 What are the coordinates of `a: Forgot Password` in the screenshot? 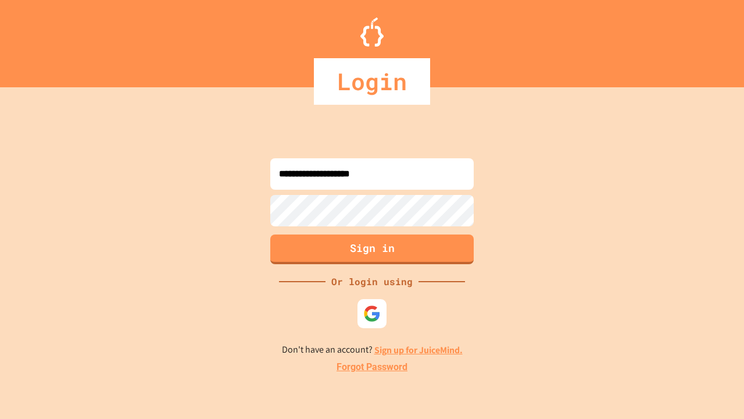 It's located at (372, 367).